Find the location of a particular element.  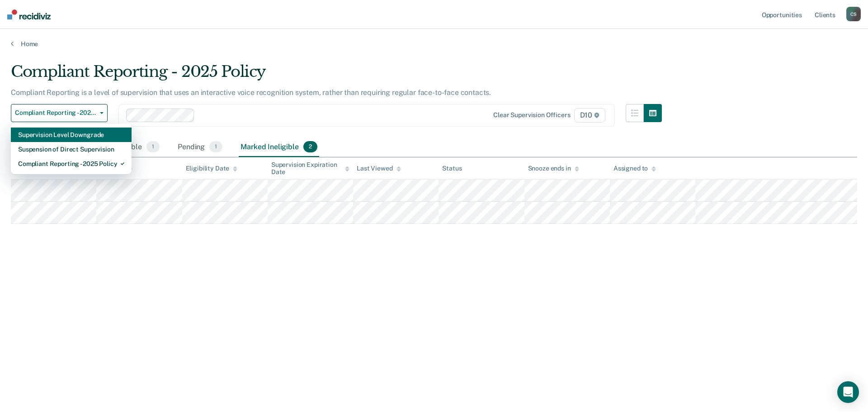

span: Compliant Reporting - 2025 Policy is located at coordinates (56, 112).